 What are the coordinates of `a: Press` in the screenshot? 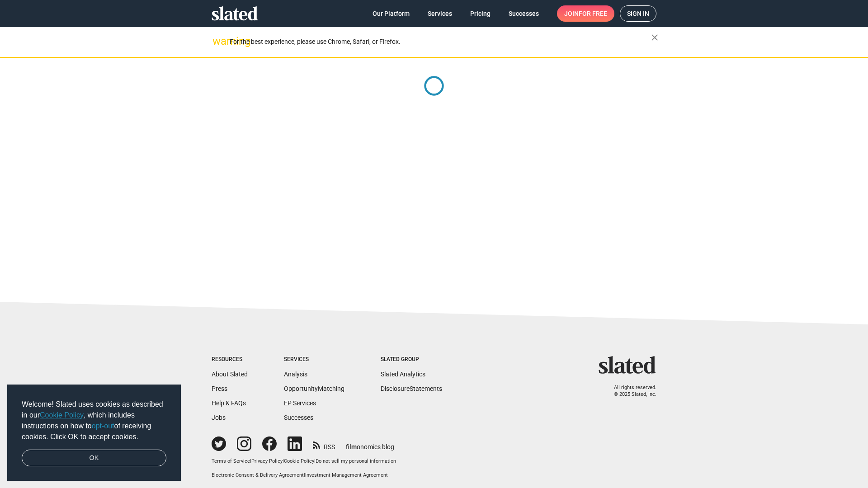 It's located at (220, 389).